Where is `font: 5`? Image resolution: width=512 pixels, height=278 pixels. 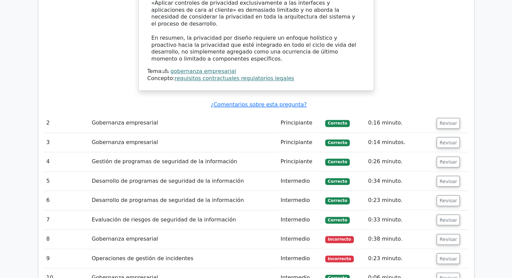 font: 5 is located at coordinates (48, 181).